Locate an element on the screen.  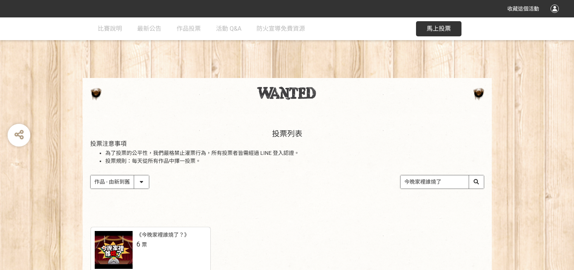
span: 6 is located at coordinates (138, 244).